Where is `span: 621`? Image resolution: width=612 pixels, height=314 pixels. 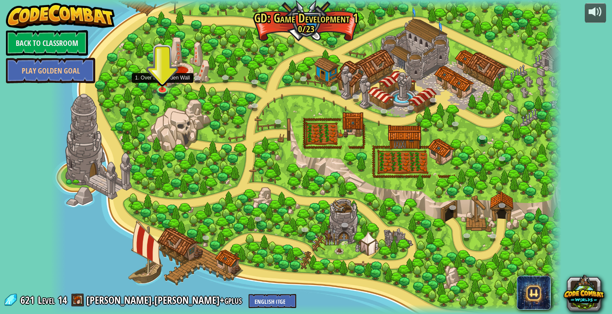 span: 621 is located at coordinates (28, 300).